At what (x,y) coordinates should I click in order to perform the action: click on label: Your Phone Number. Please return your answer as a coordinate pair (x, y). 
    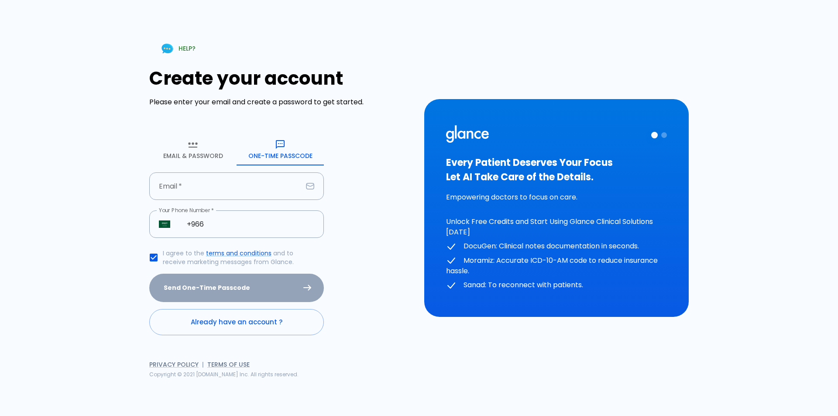
    Looking at the image, I should click on (186, 210).